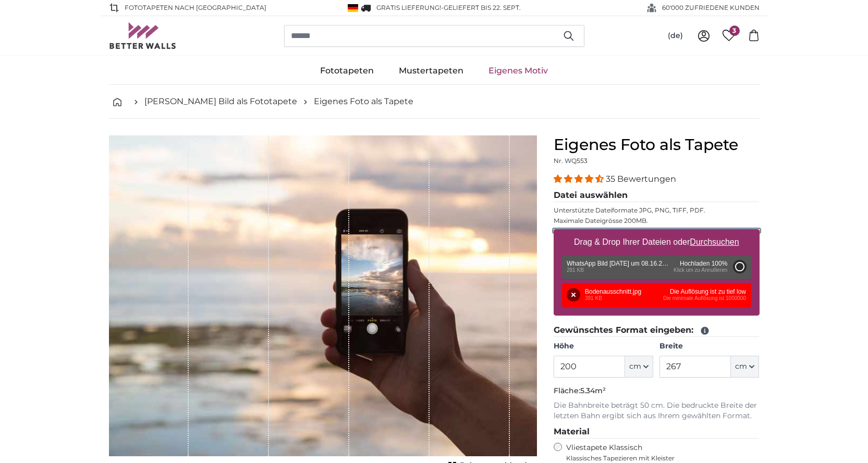 This screenshot has height=463, width=868. What do you see at coordinates (431, 71) in the screenshot?
I see `a: Mustertapeten` at bounding box center [431, 71].